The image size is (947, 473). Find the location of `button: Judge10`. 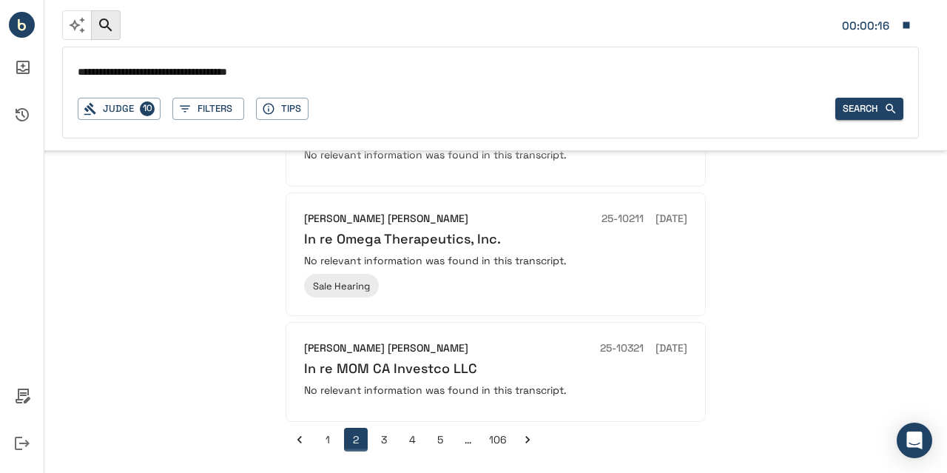

button: Judge10 is located at coordinates (119, 109).